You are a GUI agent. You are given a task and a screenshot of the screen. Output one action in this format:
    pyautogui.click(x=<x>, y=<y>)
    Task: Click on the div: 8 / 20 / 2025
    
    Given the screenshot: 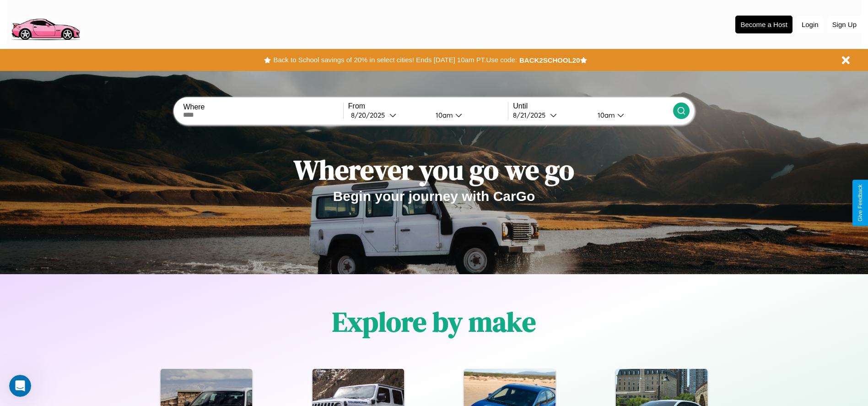 What is the action you would take?
    pyautogui.click(x=370, y=115)
    